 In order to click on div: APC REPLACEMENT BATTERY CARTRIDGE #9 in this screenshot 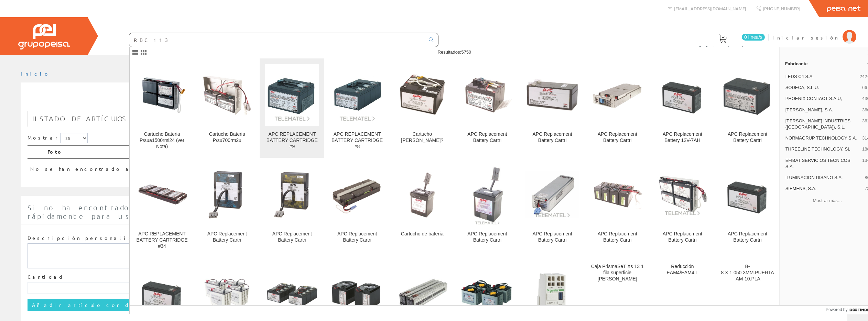, I will do `click(292, 141)`.